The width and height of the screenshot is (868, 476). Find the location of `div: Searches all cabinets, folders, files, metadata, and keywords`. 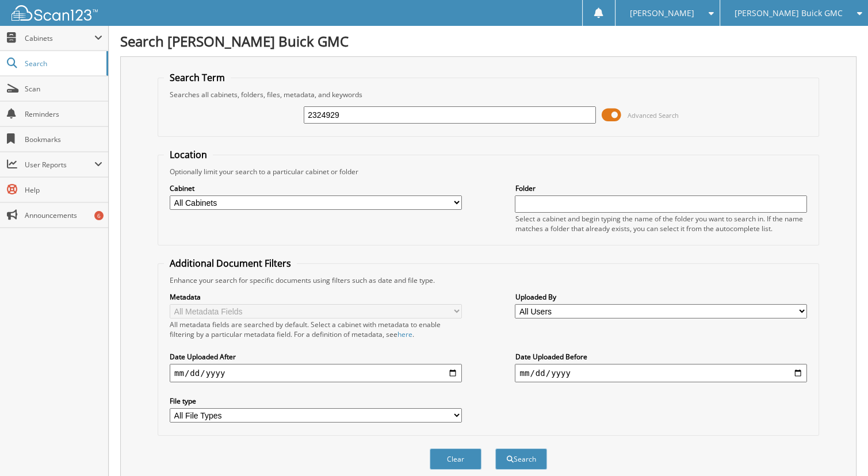

div: Searches all cabinets, folders, files, metadata, and keywords is located at coordinates (488, 94).